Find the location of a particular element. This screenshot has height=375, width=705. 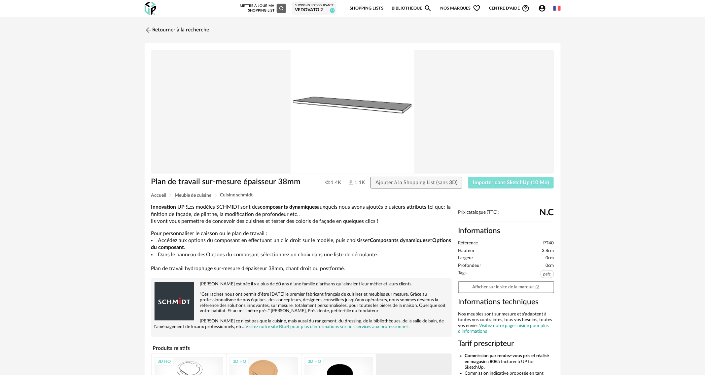

li: Dans le panneau des Options du composant sélectionnez un choix dans une liste de déroulante. is located at coordinates (302, 254).